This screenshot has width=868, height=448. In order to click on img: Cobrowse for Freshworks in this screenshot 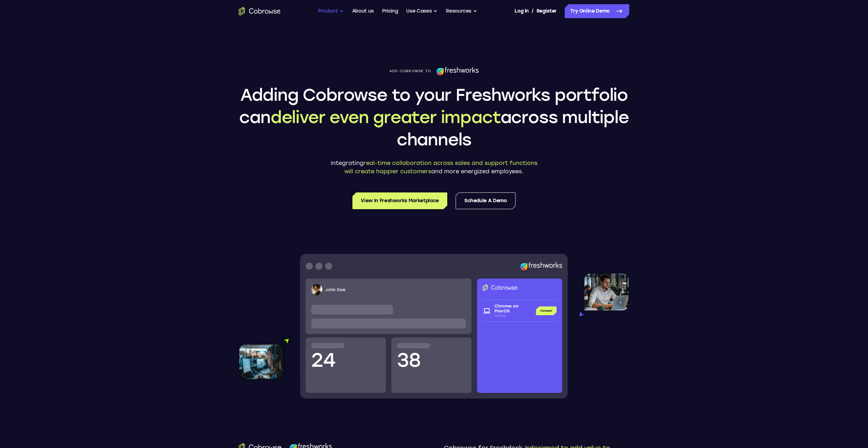, I will do `click(434, 326)`.